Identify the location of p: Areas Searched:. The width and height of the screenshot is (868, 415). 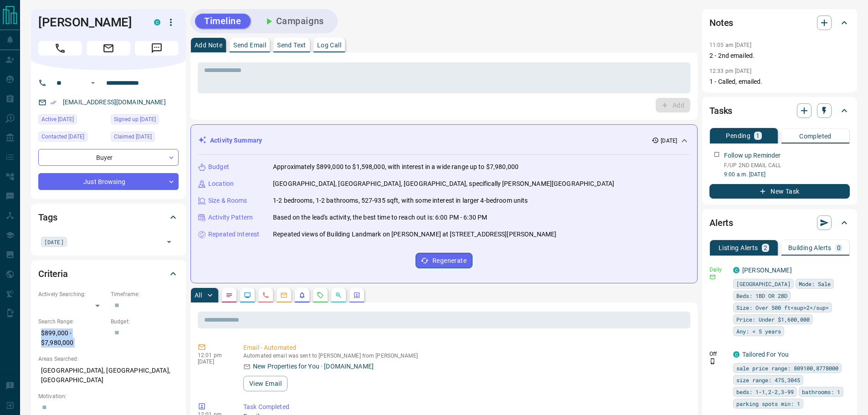
(108, 359).